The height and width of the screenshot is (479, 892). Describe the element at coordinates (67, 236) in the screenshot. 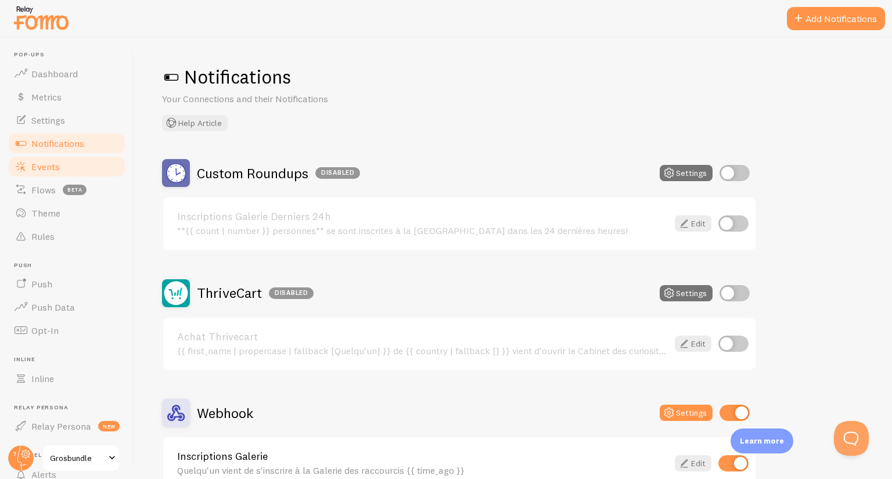

I see `a: Rules` at that location.